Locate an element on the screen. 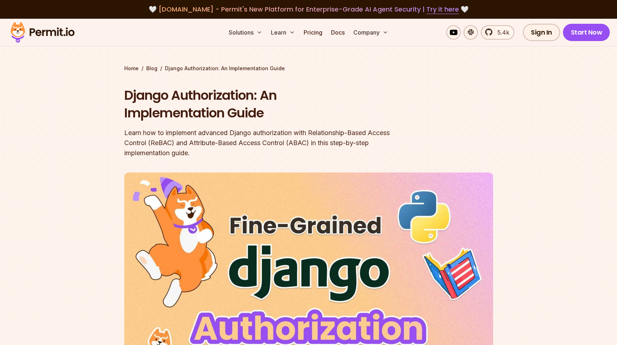 The width and height of the screenshot is (617, 345). div: Learn how to implement advanced Django authorization with Relationship-Based Access Control (ReBA... is located at coordinates (262, 143).